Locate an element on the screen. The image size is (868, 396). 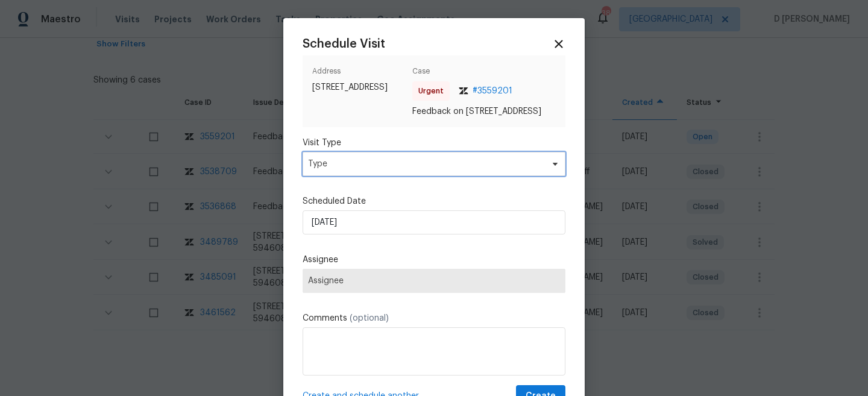
span: Type is located at coordinates (425, 164).